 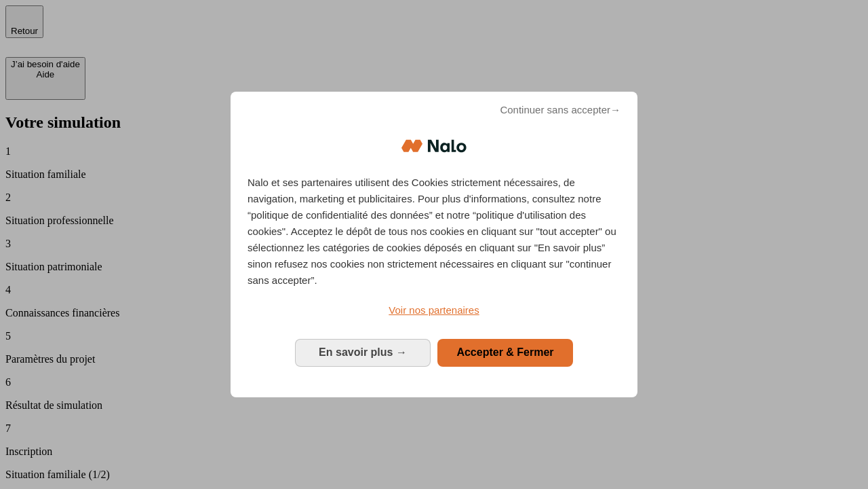 What do you see at coordinates (434, 244) in the screenshot?
I see `div: Bienvenue chez Nalo Gestion du consentement` at bounding box center [434, 244].